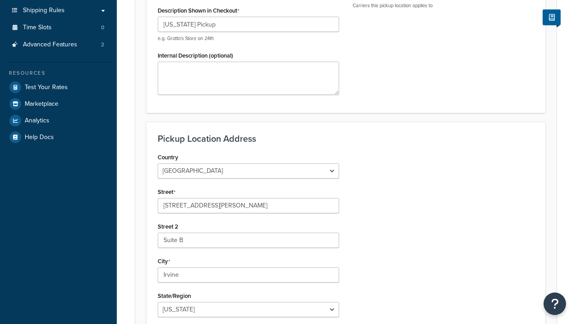 This screenshot has height=324, width=575. What do you see at coordinates (102, 27) in the screenshot?
I see `span: 0` at bounding box center [102, 27].